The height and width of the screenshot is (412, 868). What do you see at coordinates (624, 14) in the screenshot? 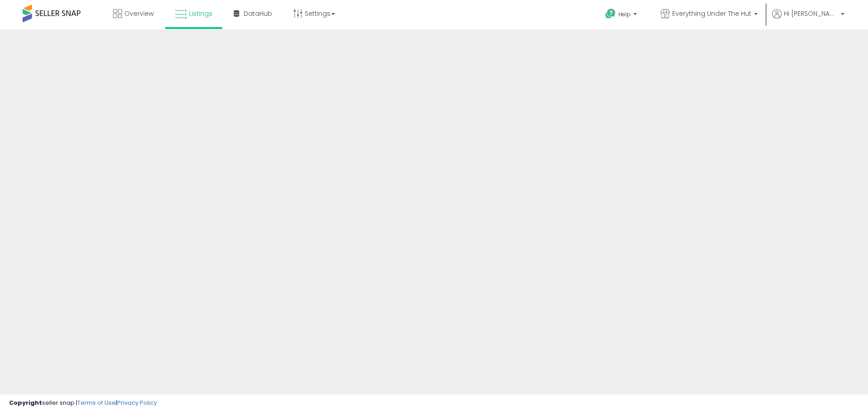
I see `span: Help` at bounding box center [624, 14].